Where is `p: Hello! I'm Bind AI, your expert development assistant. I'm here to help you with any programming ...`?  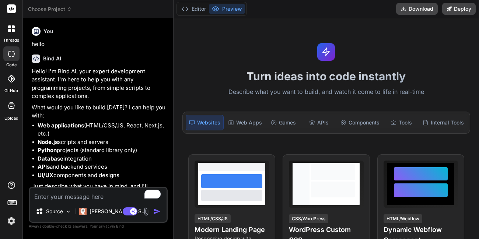 p: Hello! I'm Bind AI, your expert development assistant. I'm here to help you with any programming ... is located at coordinates (99, 84).